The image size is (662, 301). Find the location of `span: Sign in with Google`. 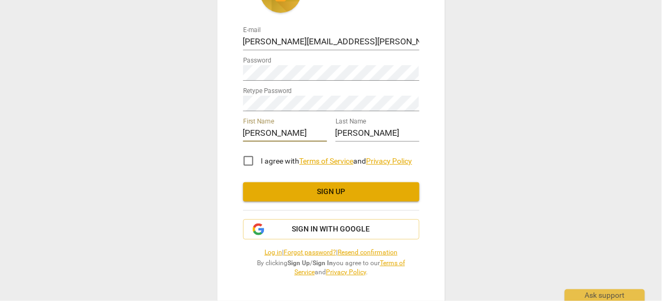

span: Sign in with Google is located at coordinates (331, 229).